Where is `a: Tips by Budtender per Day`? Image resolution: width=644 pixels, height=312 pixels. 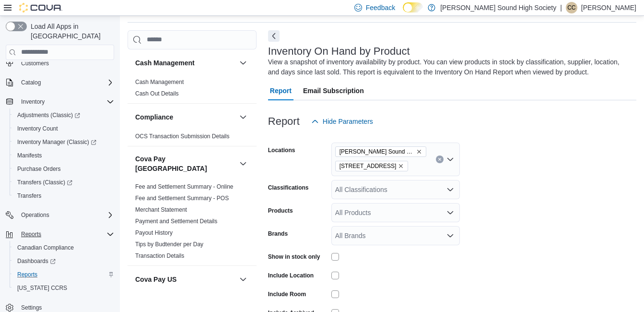
a: Tips by Budtender per Day is located at coordinates (169, 244).